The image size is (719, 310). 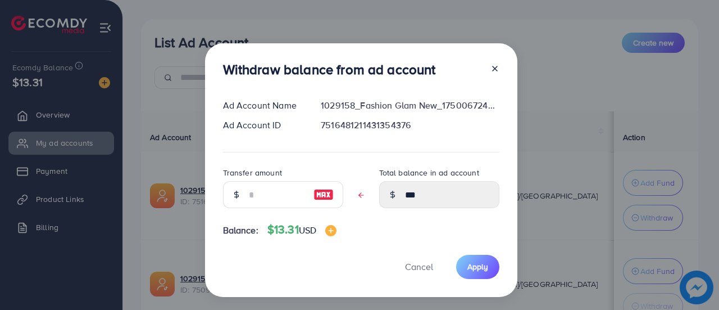 I want to click on span: Apply, so click(x=478, y=266).